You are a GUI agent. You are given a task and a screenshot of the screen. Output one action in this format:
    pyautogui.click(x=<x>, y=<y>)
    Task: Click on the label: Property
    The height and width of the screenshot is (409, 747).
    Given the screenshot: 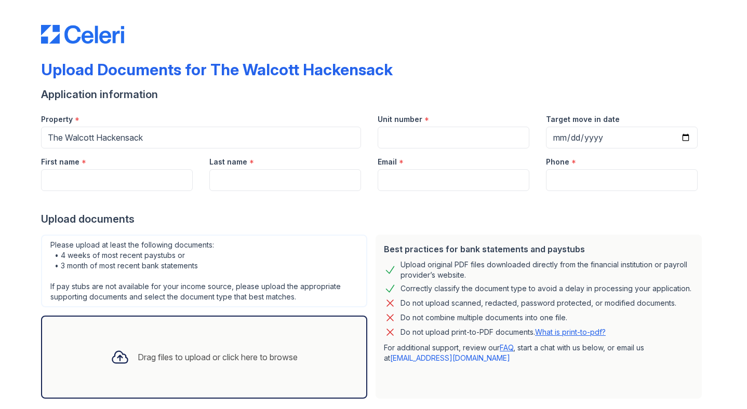 What is the action you would take?
    pyautogui.click(x=57, y=119)
    